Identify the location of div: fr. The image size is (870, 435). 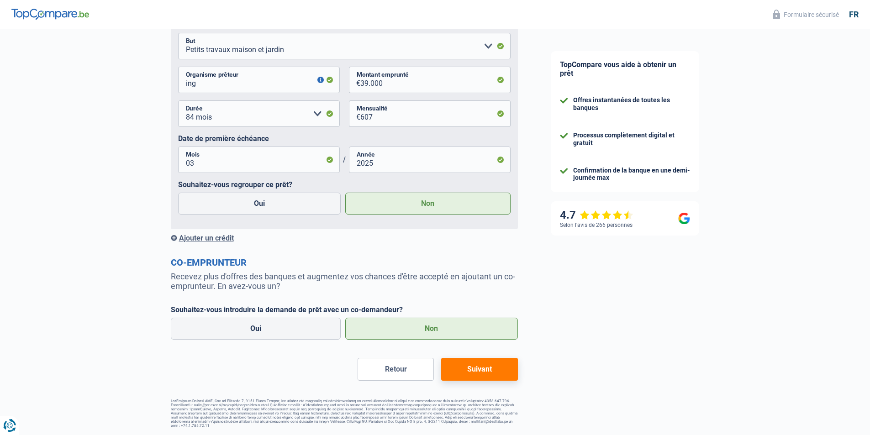
(853, 15).